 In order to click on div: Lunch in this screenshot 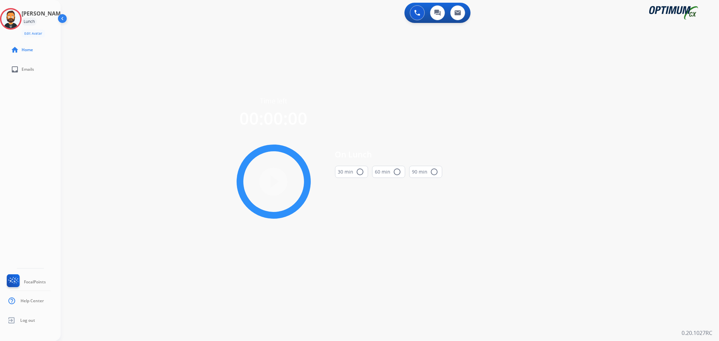, I will do `click(29, 22)`.